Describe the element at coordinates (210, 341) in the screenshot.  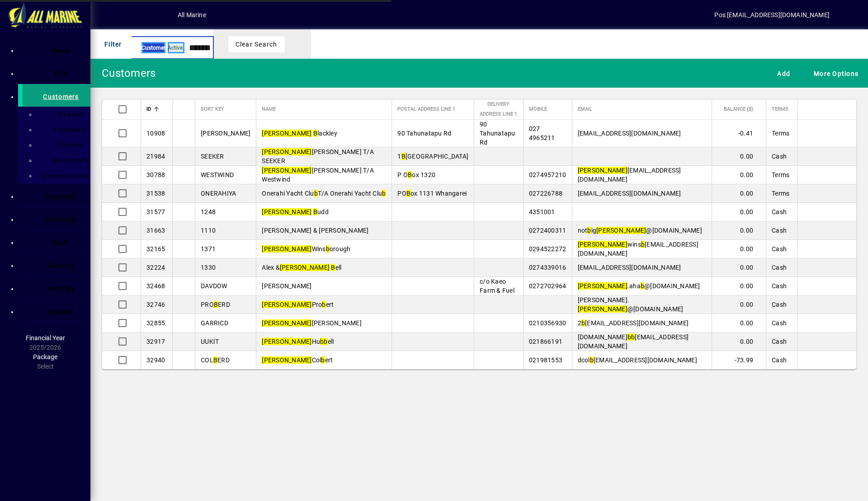
I see `span: UUKIT` at that location.